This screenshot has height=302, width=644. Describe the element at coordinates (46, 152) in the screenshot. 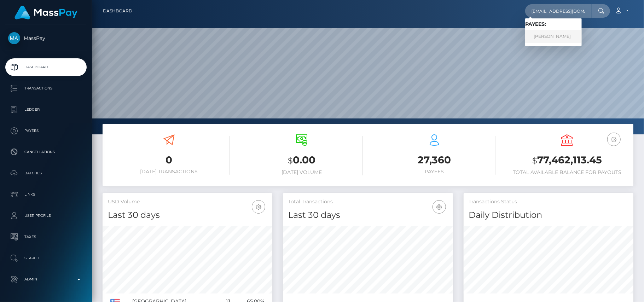

I see `p: Cancellations` at that location.